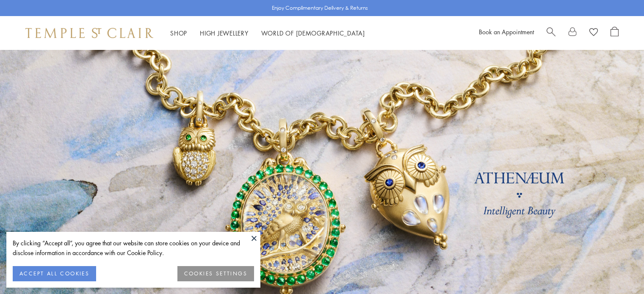 The image size is (644, 294). What do you see at coordinates (133, 248) in the screenshot?
I see `div: By clicking “Accept all”, you agree that our website can store cookies on your device and disclos...` at bounding box center [133, 248].